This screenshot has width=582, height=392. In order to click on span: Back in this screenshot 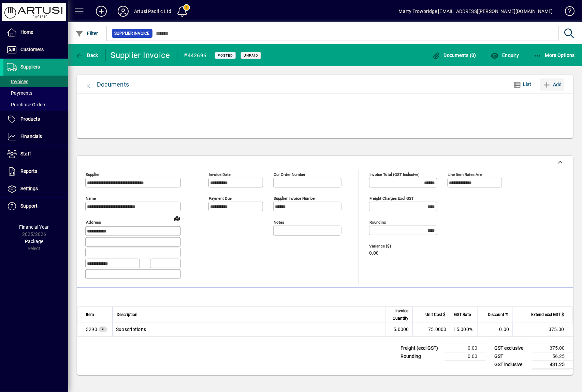, I will do `click(87, 55)`.